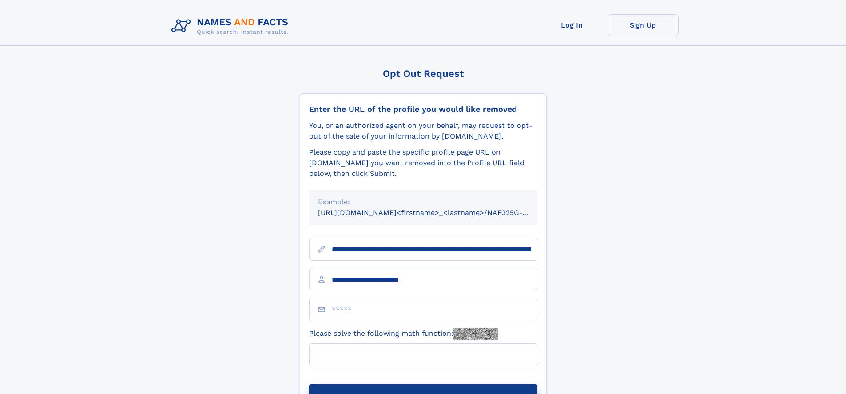 This screenshot has height=394, width=846. I want to click on a: Sign Up, so click(643, 25).